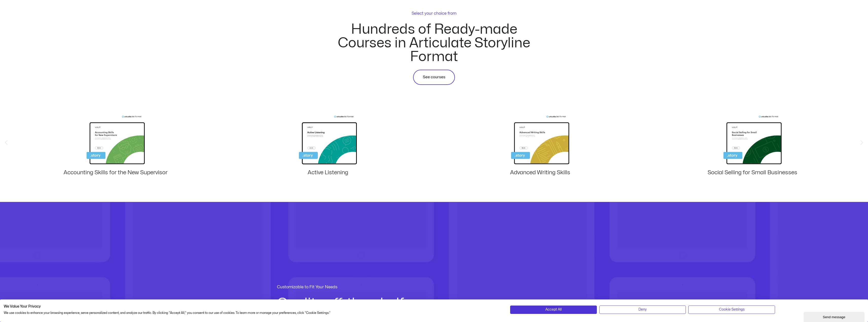 Image resolution: width=868 pixels, height=322 pixels. Describe the element at coordinates (116, 173) in the screenshot. I see `a: Accounting Skills for the New Supervisor` at that location.